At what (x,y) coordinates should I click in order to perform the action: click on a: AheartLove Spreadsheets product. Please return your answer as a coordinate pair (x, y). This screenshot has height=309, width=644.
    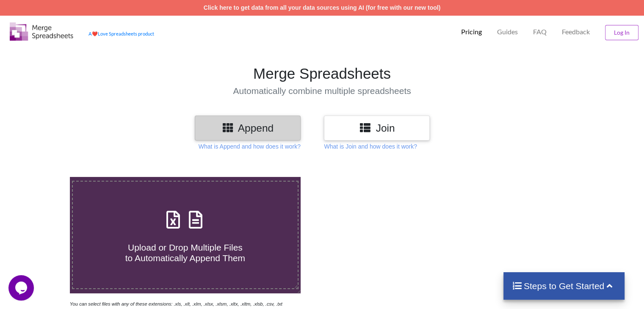
    Looking at the image, I should click on (121, 34).